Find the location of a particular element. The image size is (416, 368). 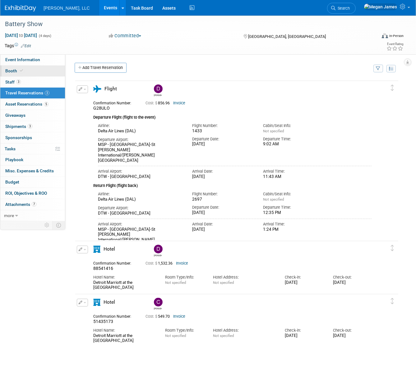

div: Departure Time: is located at coordinates (293, 207).